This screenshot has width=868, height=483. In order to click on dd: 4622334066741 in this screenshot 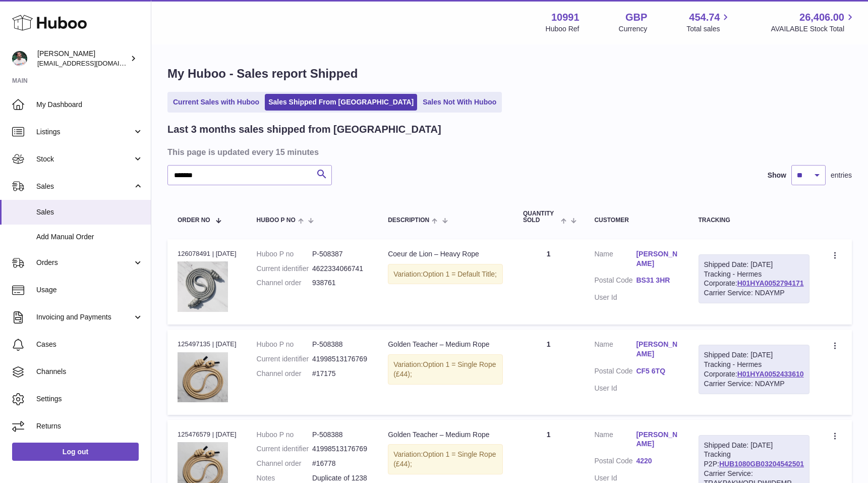, I will do `click(339, 269)`.